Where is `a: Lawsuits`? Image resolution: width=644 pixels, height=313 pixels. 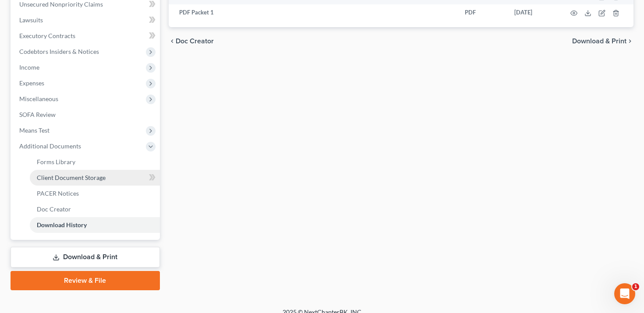
a: Lawsuits is located at coordinates (86, 20).